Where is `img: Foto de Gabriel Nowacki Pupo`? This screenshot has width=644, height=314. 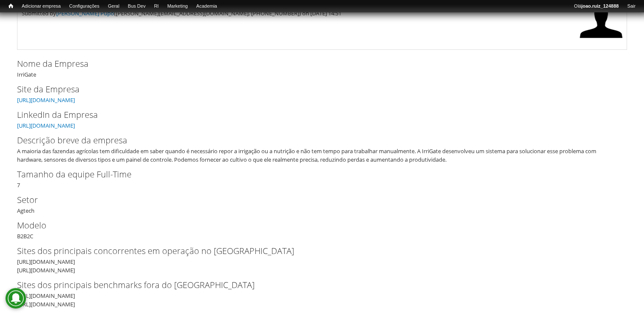 img: Foto de Gabriel Nowacki Pupo is located at coordinates (601, 22).